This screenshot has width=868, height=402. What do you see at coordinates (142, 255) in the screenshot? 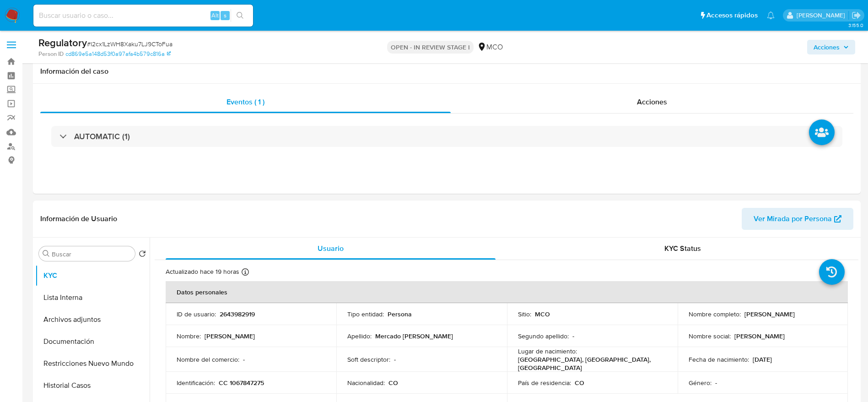
I see `button: Volver al orden por defecto` at bounding box center [142, 255].